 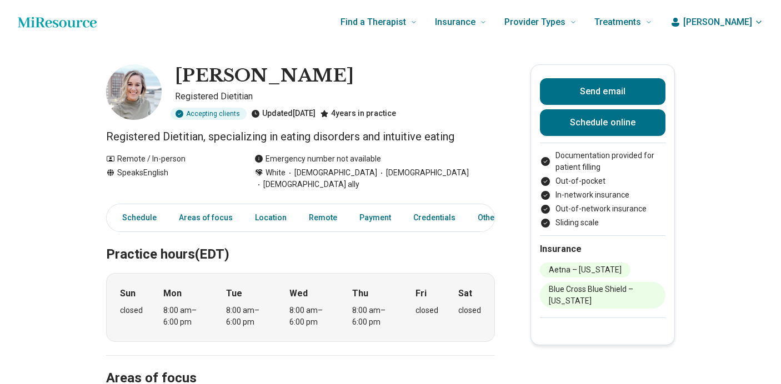 What do you see at coordinates (434, 218) in the screenshot?
I see `a: Credentials` at bounding box center [434, 218].